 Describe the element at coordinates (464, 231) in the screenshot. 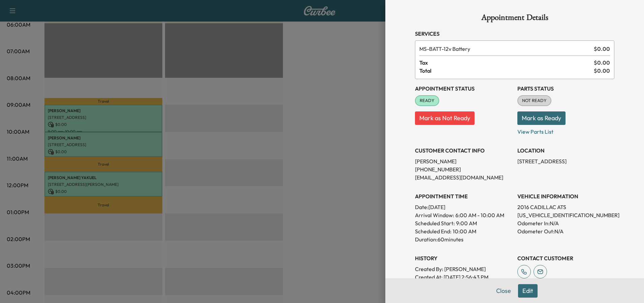

I see `p: 10:00 AM` at that location.